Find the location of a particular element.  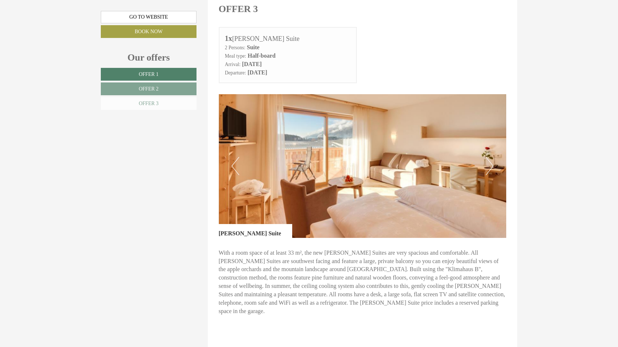

small: Departure: is located at coordinates (235, 73).